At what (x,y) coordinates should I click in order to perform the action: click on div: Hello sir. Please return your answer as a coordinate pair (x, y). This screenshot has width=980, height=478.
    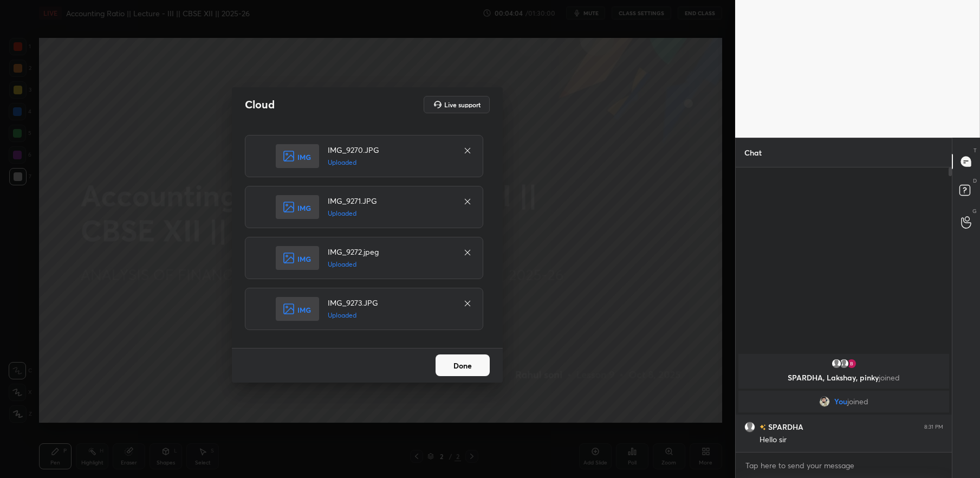
    Looking at the image, I should click on (851, 440).